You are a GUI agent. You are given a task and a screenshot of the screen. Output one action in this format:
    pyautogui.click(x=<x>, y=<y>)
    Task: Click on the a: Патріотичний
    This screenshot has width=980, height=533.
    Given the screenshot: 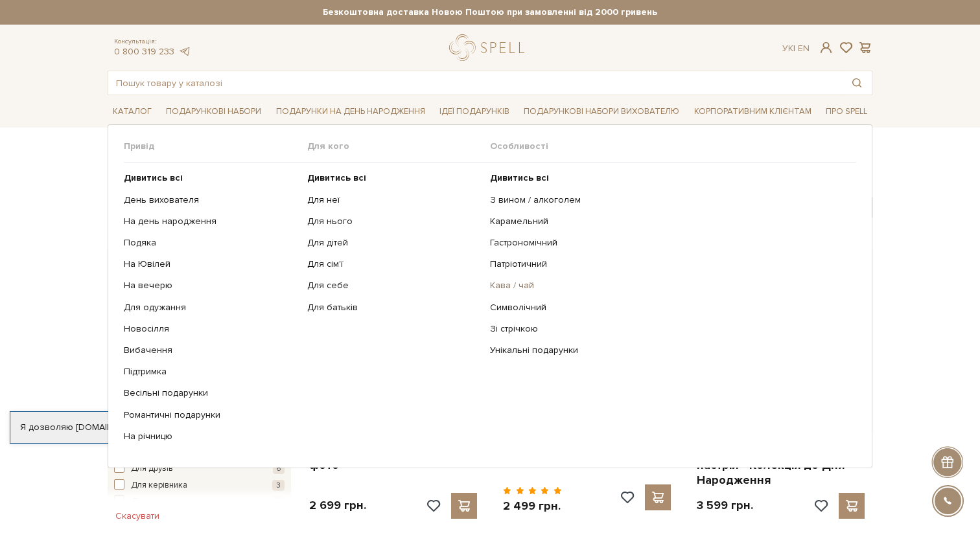 What is the action you would take?
    pyautogui.click(x=668, y=264)
    